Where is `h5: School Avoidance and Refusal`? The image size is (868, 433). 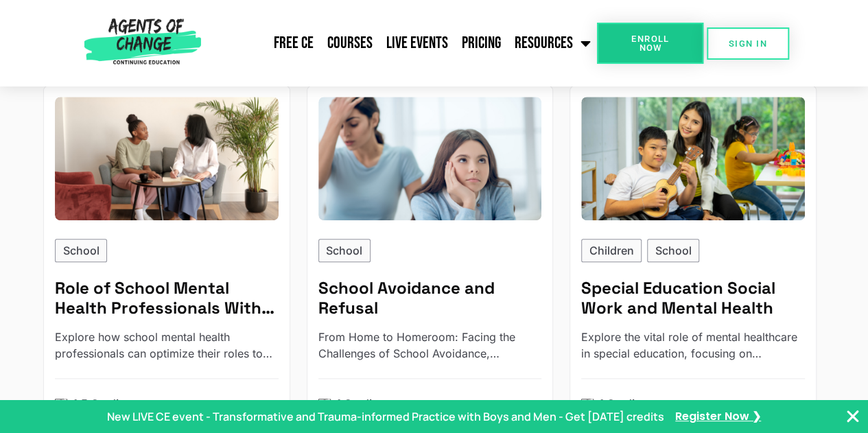 h5: School Avoidance and Refusal is located at coordinates (430, 299).